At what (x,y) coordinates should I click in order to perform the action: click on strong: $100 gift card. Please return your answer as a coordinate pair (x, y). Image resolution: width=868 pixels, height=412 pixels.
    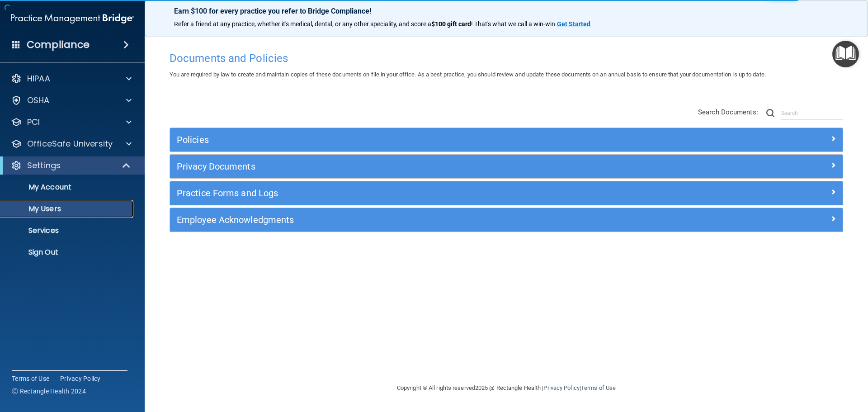
    Looking at the image, I should click on (452, 24).